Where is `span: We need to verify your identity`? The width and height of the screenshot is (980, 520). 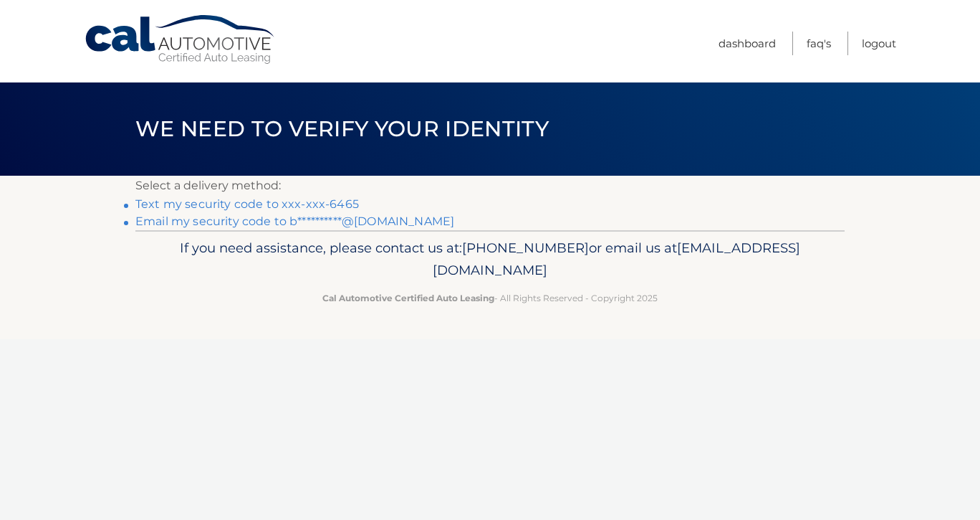
span: We need to verify your identity is located at coordinates (342, 128).